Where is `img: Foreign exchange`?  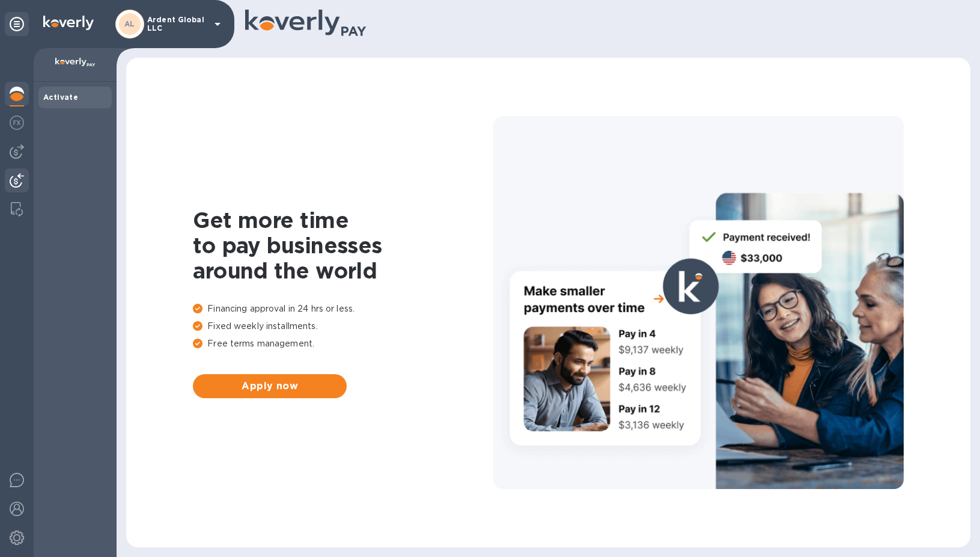
img: Foreign exchange is located at coordinates (17, 123).